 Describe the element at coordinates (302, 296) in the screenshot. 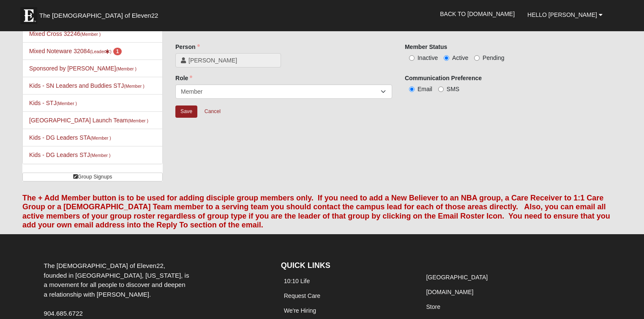

I see `a: Request Care` at that location.